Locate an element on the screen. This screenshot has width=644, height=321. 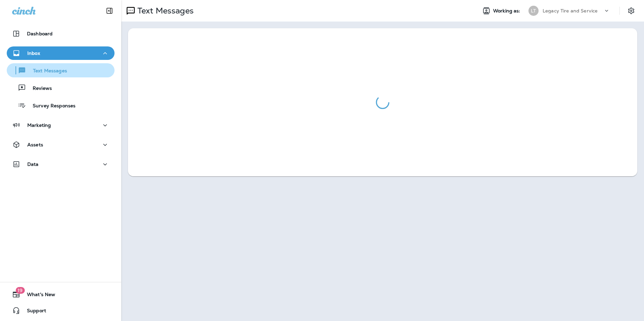
button: Settings is located at coordinates (631, 11).